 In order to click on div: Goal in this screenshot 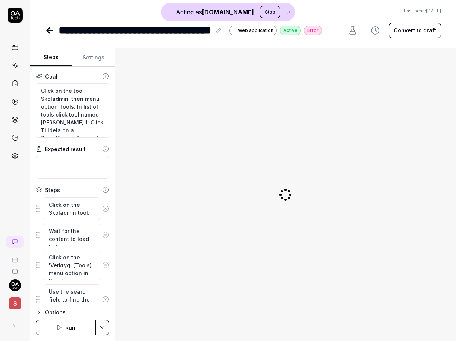, I will do `click(51, 76)`.